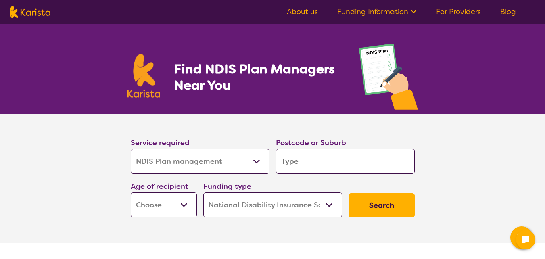 The width and height of the screenshot is (545, 259). What do you see at coordinates (376, 12) in the screenshot?
I see `a: Funding Information` at bounding box center [376, 12].